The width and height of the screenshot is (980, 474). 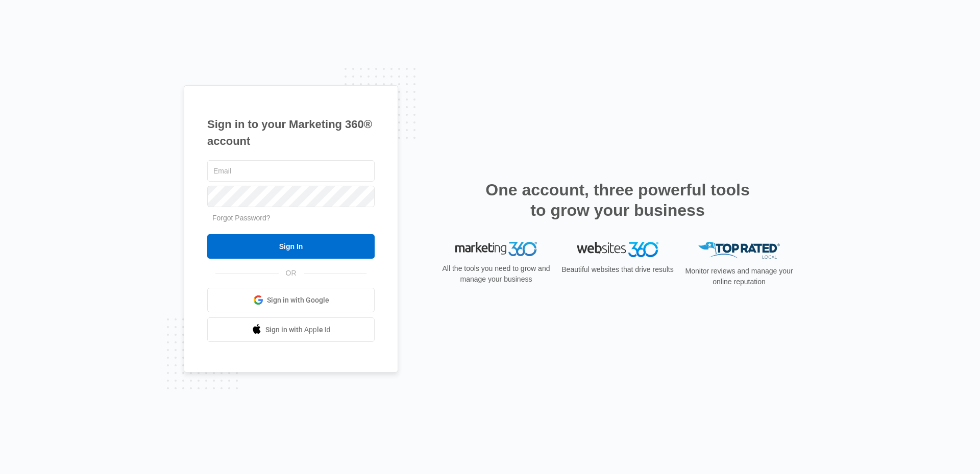 What do you see at coordinates (291, 133) in the screenshot?
I see `h1: Sign in to your Marketing 360® account` at bounding box center [291, 133].